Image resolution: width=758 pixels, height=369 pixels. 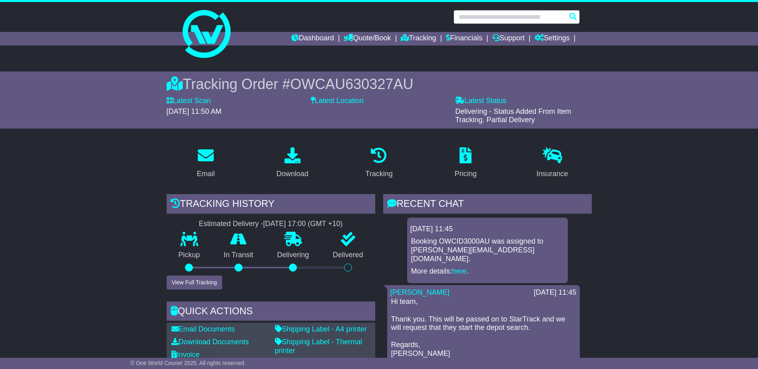 I want to click on a: Invoice, so click(x=185, y=355).